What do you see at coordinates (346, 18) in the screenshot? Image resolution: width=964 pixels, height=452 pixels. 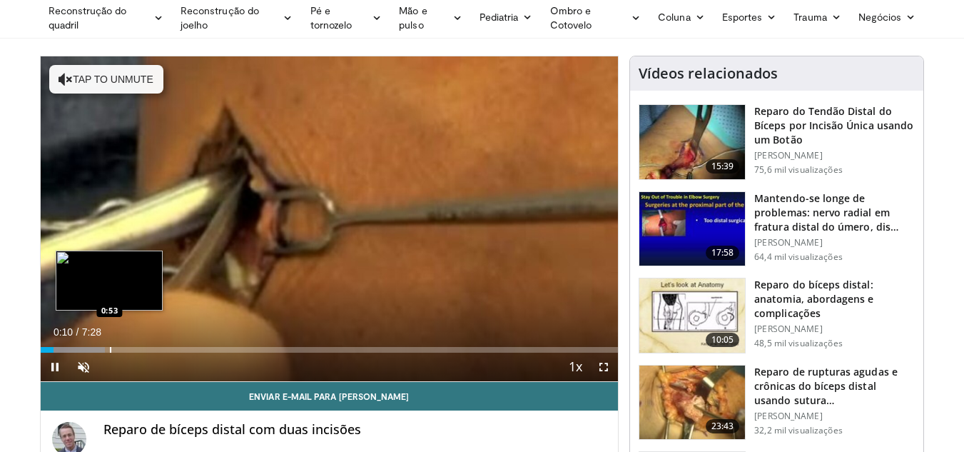 I see `a: Pé e tornozelo` at bounding box center [346, 18].